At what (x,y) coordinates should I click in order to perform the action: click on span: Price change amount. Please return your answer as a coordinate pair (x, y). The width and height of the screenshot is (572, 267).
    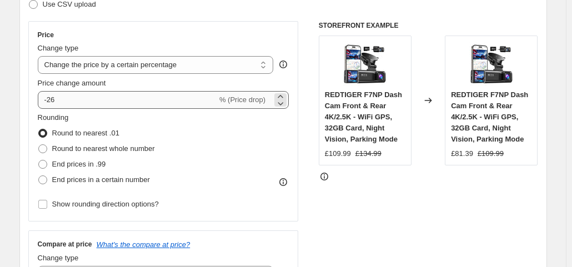
    Looking at the image, I should click on (72, 83).